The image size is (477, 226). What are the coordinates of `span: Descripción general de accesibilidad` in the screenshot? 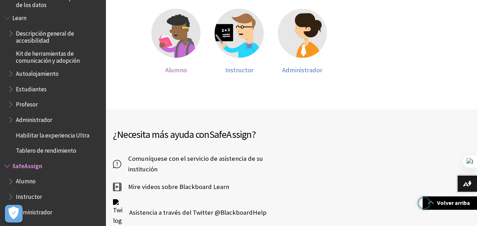 It's located at (58, 36).